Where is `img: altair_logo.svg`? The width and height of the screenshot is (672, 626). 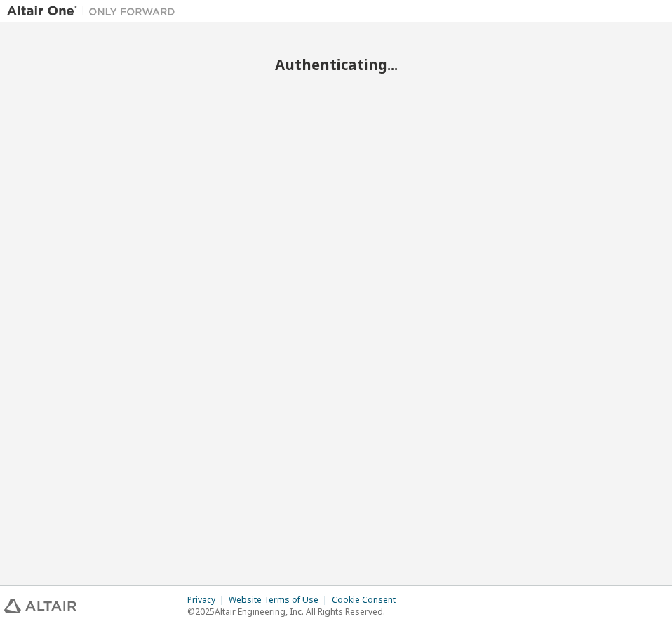 img: altair_logo.svg is located at coordinates (40, 606).